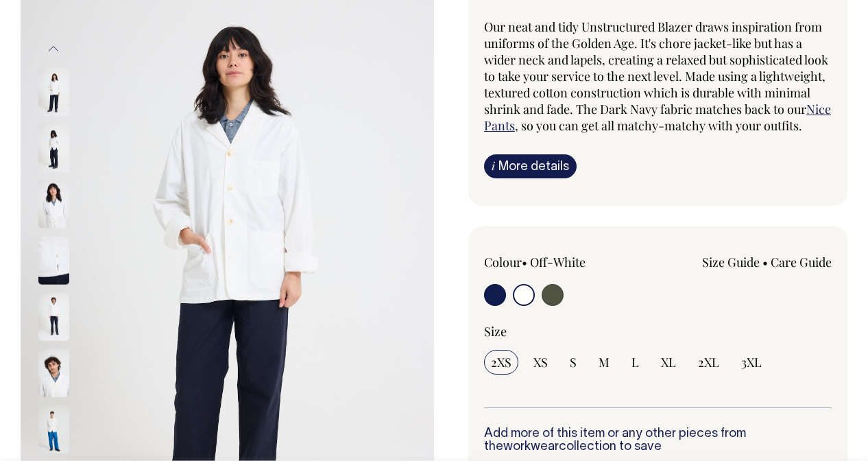  I want to click on input: XS, so click(540, 362).